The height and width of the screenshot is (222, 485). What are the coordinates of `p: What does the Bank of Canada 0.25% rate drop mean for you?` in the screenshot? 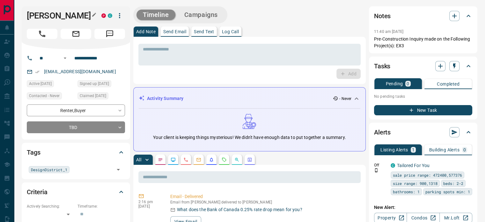 It's located at (239, 209).